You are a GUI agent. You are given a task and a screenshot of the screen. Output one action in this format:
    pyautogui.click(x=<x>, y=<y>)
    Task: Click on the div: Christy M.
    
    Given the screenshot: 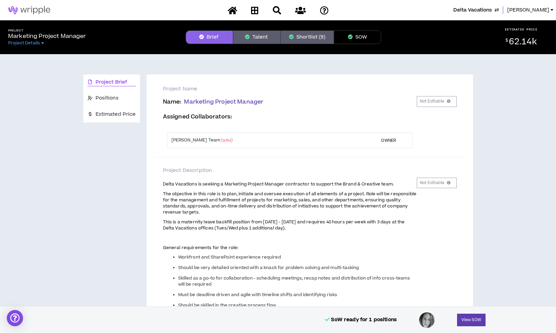 What is the action you would take?
    pyautogui.click(x=427, y=320)
    